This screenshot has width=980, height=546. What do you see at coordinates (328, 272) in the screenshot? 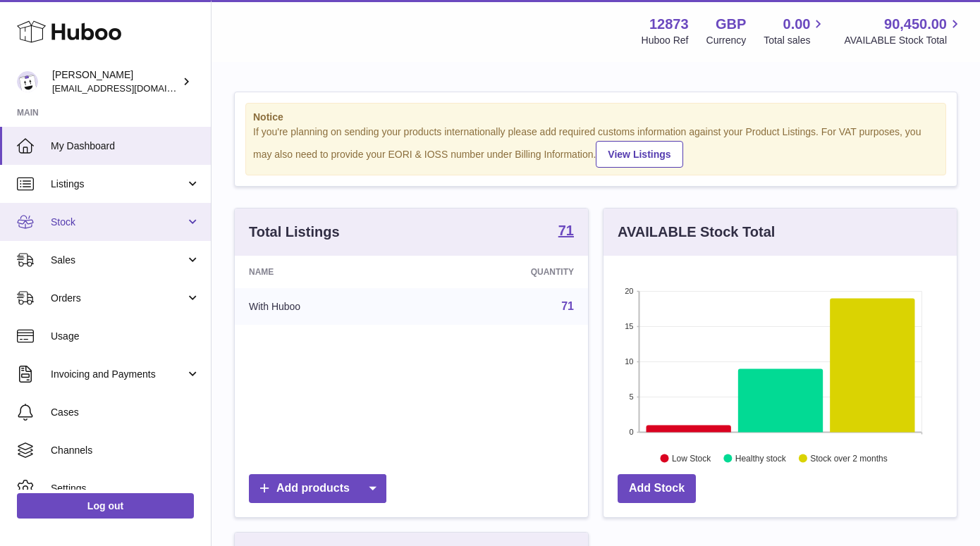
I see `th: Name` at bounding box center [328, 272].